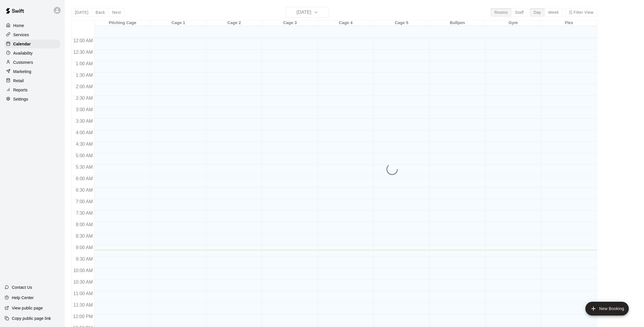 This screenshot has width=644, height=327. Describe the element at coordinates (33, 44) in the screenshot. I see `div: Calendar` at that location.